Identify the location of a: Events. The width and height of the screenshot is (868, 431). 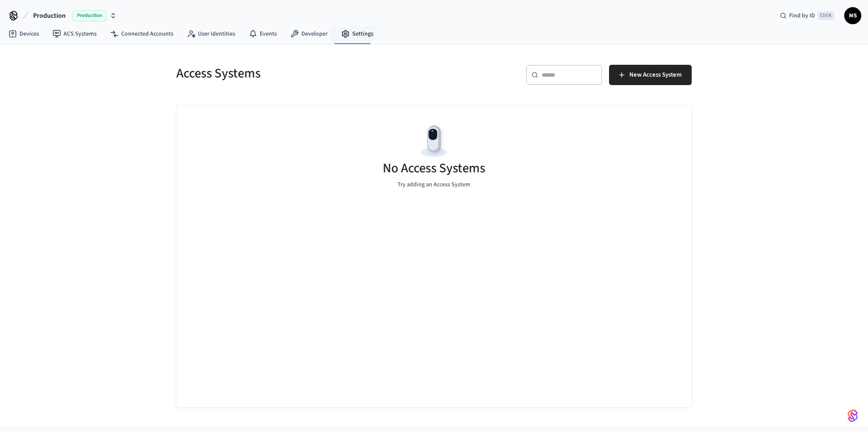
(263, 34).